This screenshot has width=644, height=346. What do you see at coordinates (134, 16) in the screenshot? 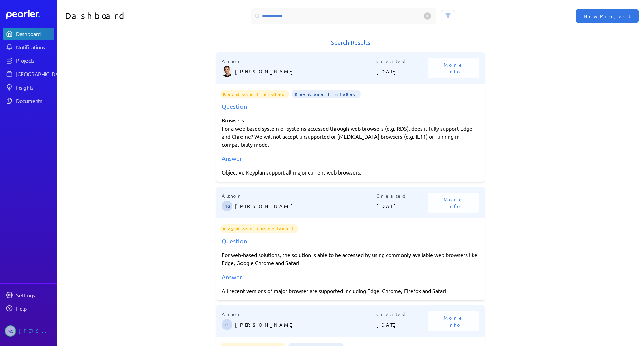
I see `h1: Dashboard` at bounding box center [134, 16].